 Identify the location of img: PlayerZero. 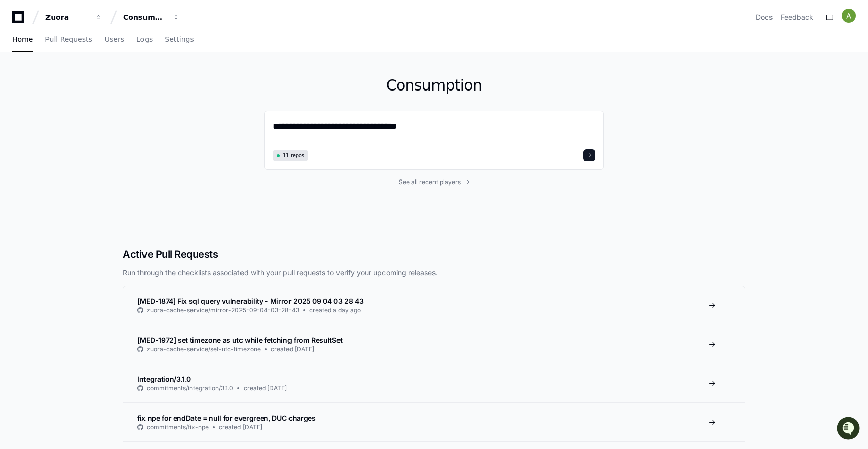
(20, 20).